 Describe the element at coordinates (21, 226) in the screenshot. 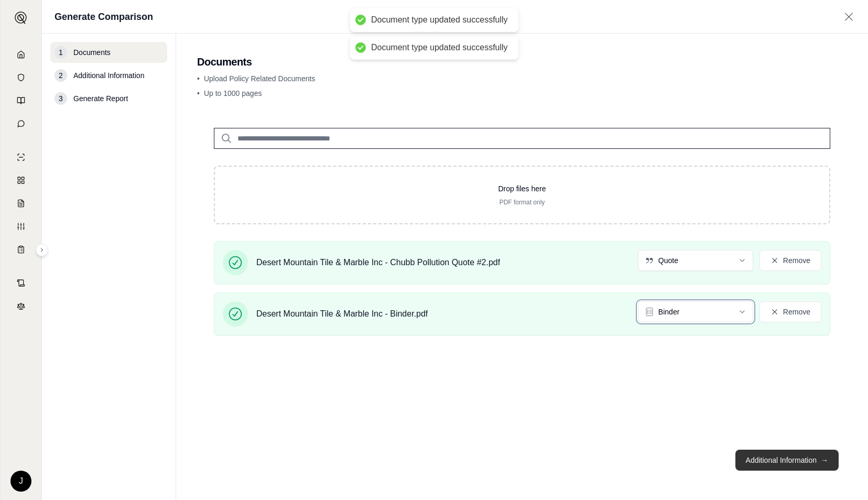

I see `a: Custom Report` at that location.